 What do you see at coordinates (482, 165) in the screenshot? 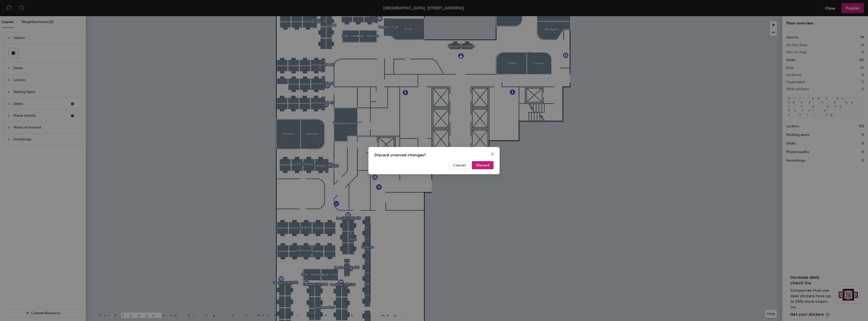
I see `span: Discard` at bounding box center [482, 165].